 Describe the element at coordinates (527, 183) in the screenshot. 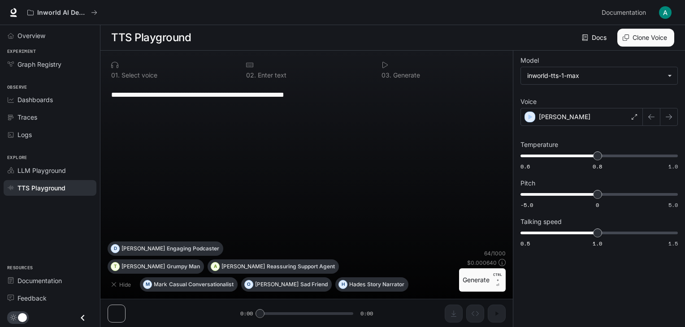

I see `p: Pitch` at that location.